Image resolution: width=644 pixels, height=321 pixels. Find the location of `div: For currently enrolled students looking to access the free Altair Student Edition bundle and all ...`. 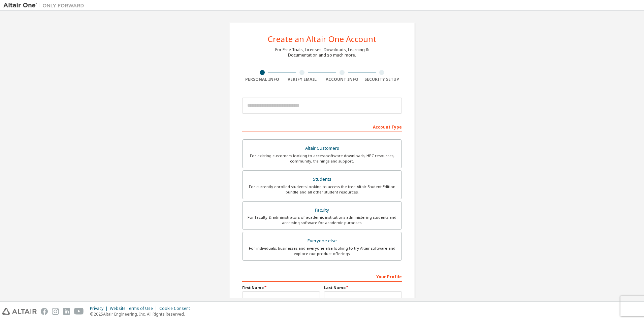

div: For currently enrolled students looking to access the free Altair Student Edition bundle and all ... is located at coordinates (322, 190).